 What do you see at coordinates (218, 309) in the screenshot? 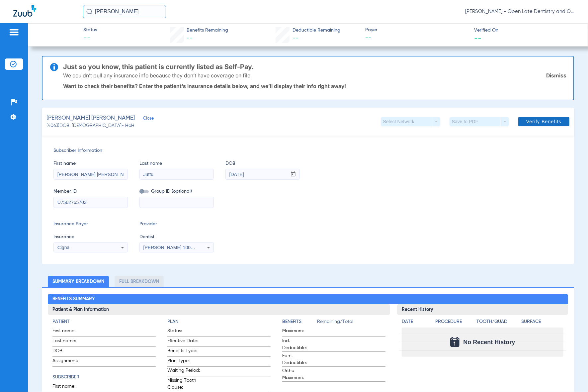
I see `h3: Patient & Plan Information` at bounding box center [218, 309].